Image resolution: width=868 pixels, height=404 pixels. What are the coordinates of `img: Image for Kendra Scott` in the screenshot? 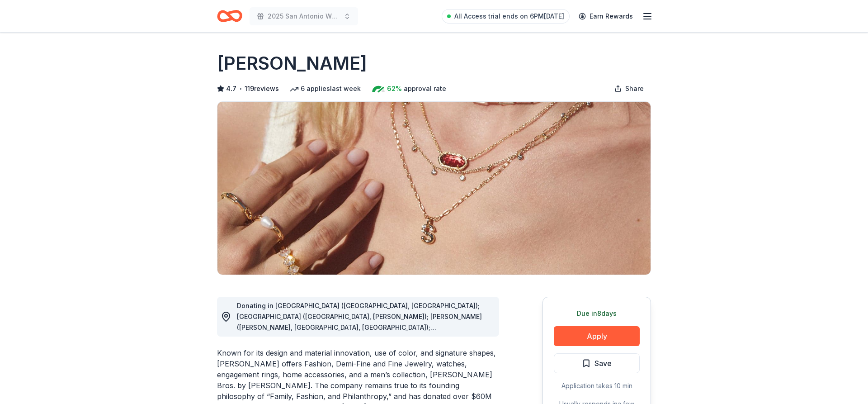 It's located at (434, 188).